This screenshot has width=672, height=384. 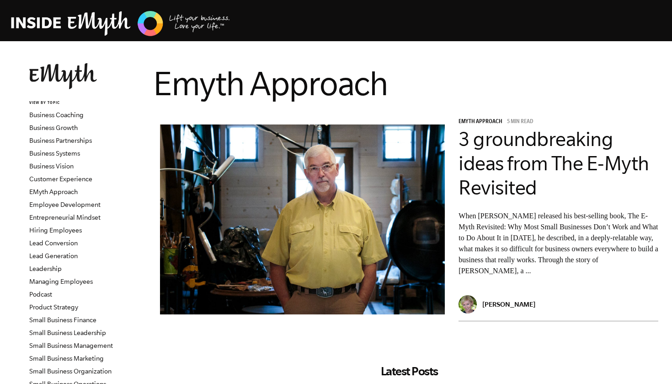 What do you see at coordinates (468, 304) in the screenshot?
I see `img: Tricia Huebner - EMyth` at bounding box center [468, 304].